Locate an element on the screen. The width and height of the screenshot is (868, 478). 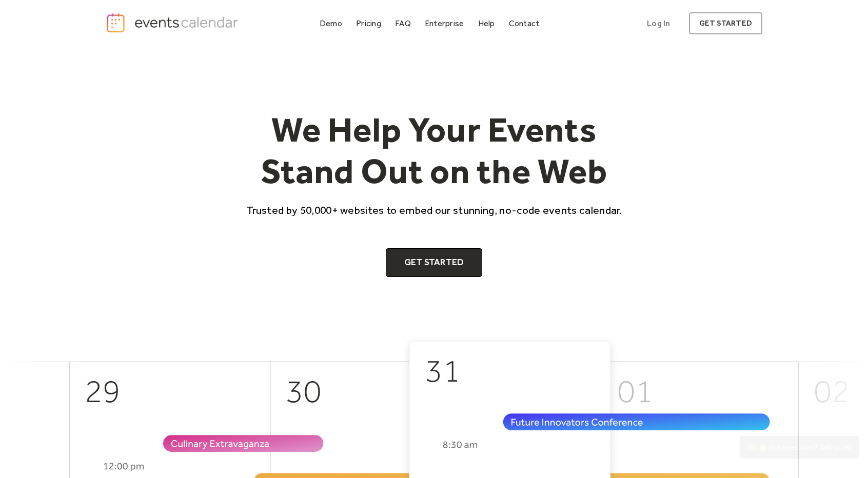
a: get started is located at coordinates (726, 23).